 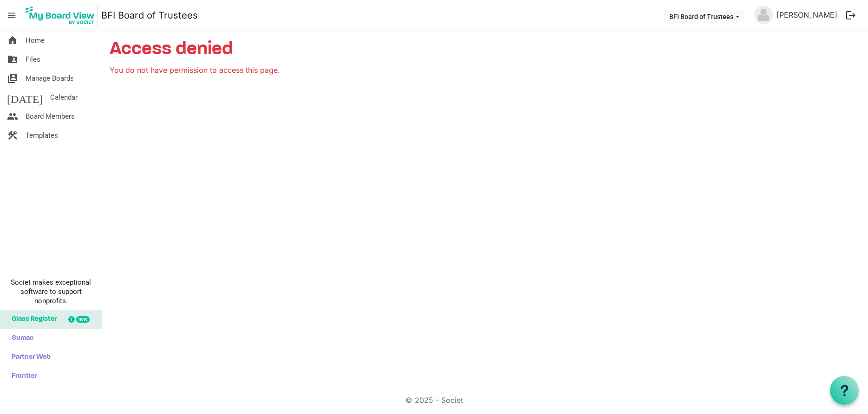 What do you see at coordinates (704, 16) in the screenshot?
I see `button: BFI Board of Trustees dropdownbutton` at bounding box center [704, 16].